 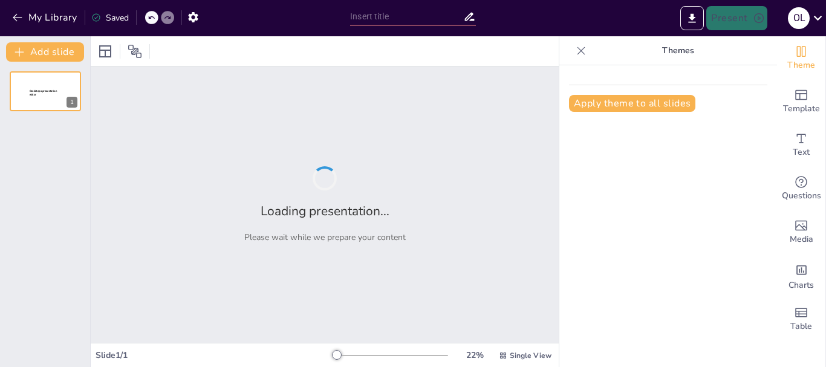 What do you see at coordinates (801, 109) in the screenshot?
I see `span: Template` at bounding box center [801, 109].